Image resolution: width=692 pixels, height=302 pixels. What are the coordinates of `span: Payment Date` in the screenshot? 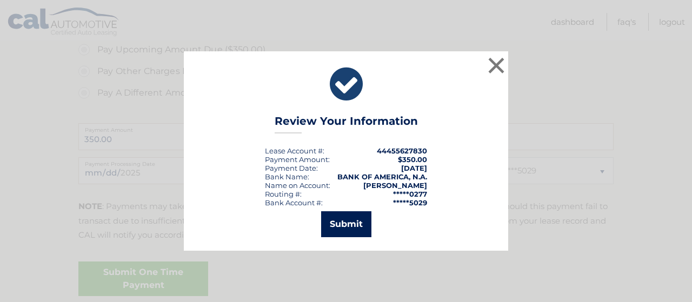 It's located at (290, 168).